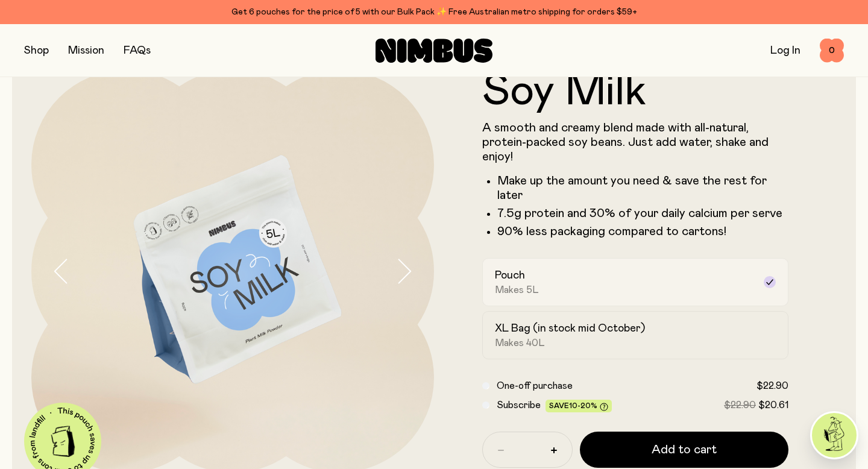 The height and width of the screenshot is (469, 868). I want to click on span: $20.61, so click(774, 405).